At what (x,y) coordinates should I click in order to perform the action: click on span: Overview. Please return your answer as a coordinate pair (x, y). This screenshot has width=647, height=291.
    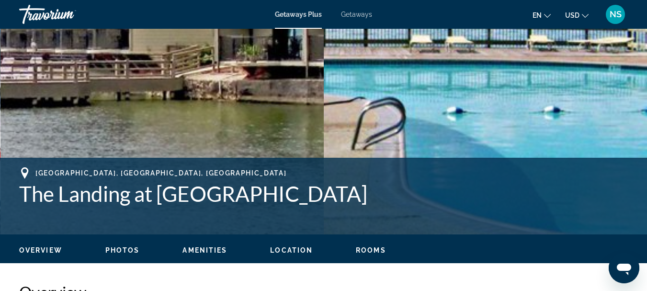
    Looking at the image, I should click on (41, 250).